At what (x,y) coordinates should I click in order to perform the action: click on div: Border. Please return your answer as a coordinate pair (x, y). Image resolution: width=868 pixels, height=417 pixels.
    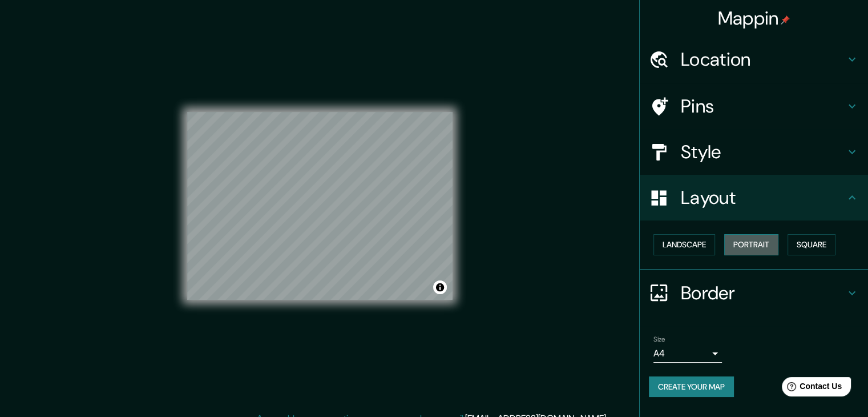
    Looking at the image, I should click on (754, 293).